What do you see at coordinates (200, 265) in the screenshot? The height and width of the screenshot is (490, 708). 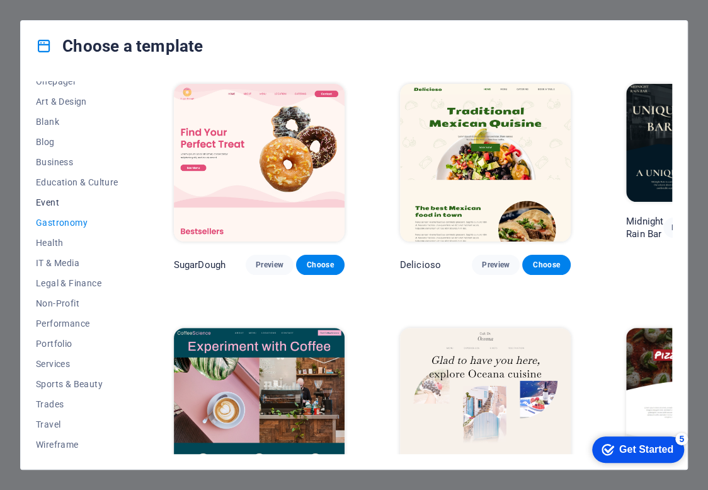 I see `p: SugarDough` at bounding box center [200, 265].